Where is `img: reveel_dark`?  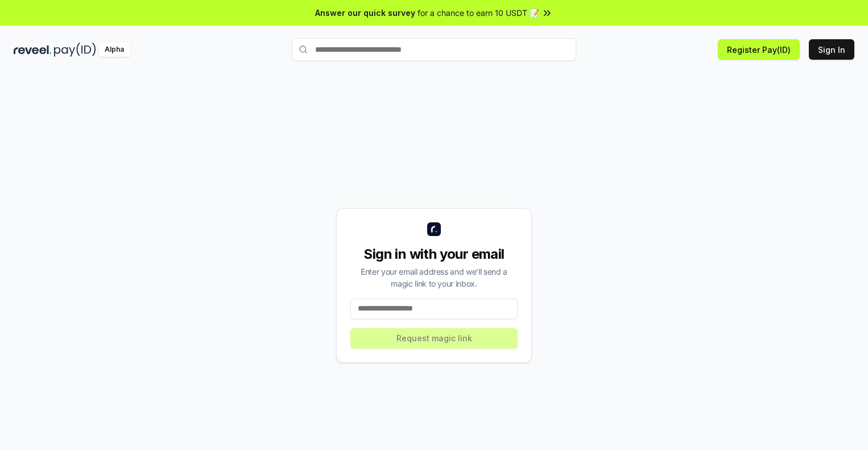
img: reveel_dark is located at coordinates (33, 50).